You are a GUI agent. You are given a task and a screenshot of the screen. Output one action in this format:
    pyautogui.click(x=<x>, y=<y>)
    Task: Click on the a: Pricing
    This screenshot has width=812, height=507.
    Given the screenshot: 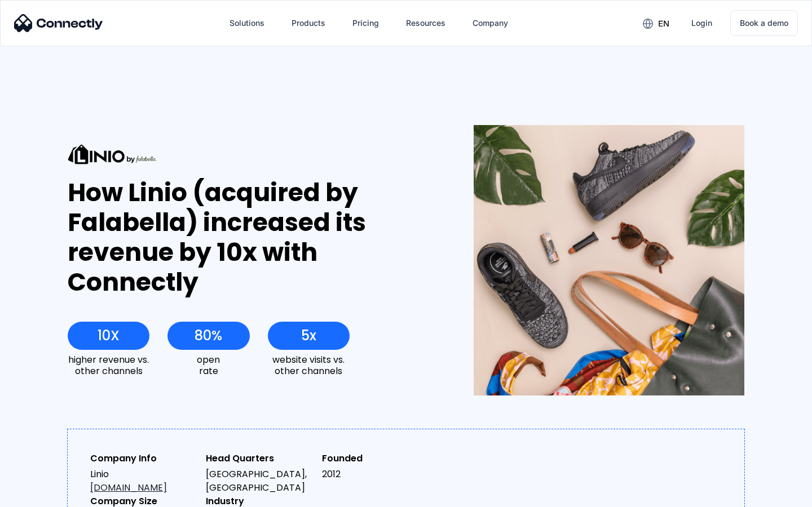 What is the action you would take?
    pyautogui.click(x=366, y=23)
    